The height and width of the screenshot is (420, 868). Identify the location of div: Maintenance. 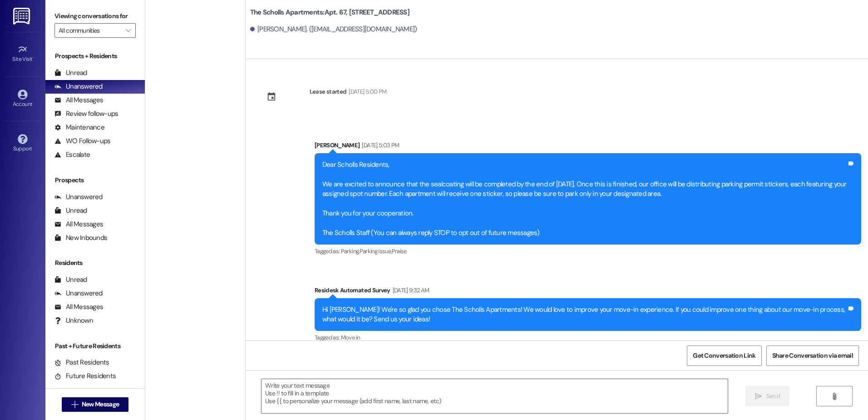
(80, 127).